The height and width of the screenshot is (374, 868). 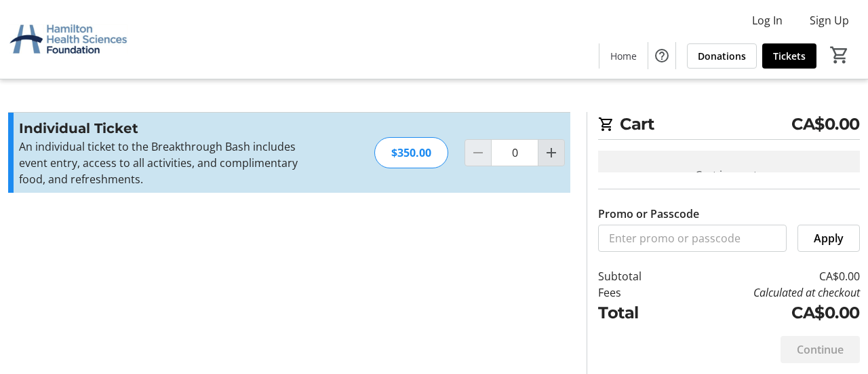 What do you see at coordinates (662, 56) in the screenshot?
I see `button: Help` at bounding box center [662, 56].